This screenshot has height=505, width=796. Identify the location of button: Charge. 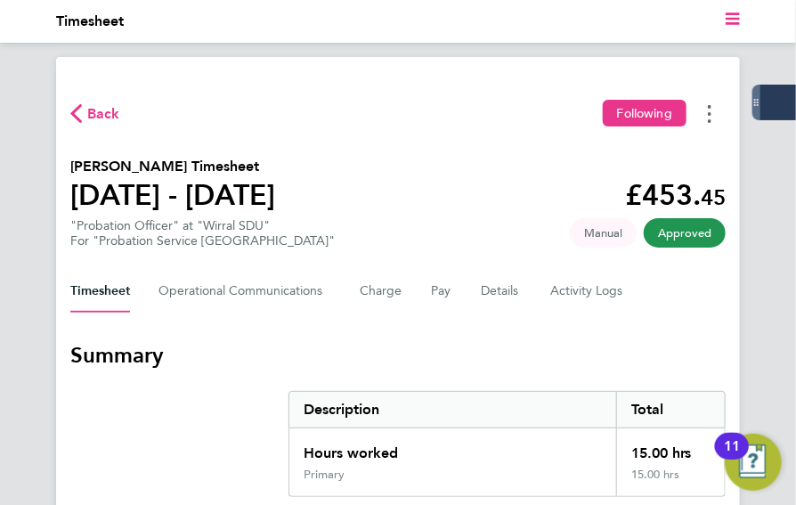
(381, 291).